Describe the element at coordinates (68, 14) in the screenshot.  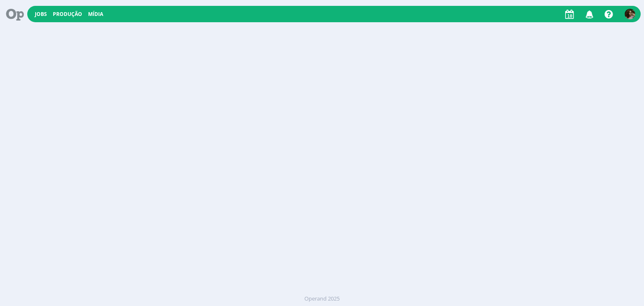
I see `button: Produção` at that location.